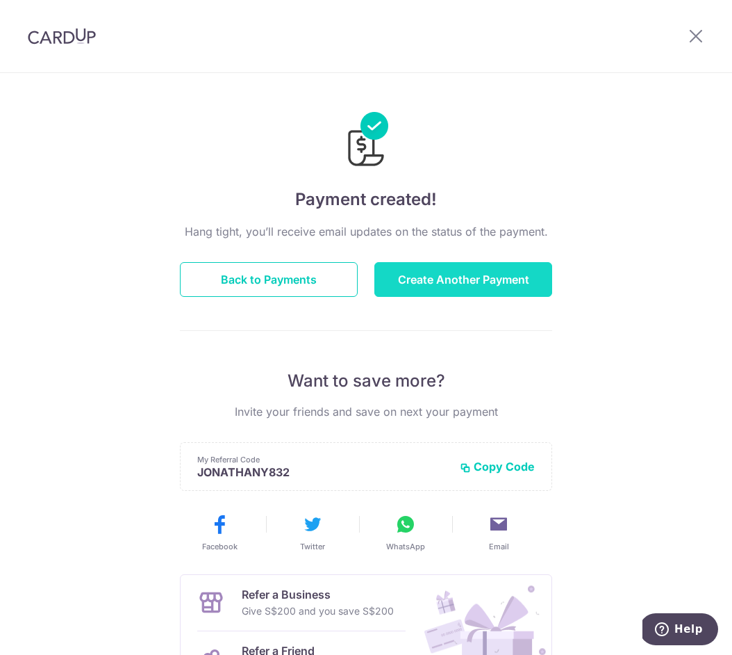 This screenshot has width=732, height=655. What do you see at coordinates (464, 279) in the screenshot?
I see `button: Create Another Payment` at bounding box center [464, 279].